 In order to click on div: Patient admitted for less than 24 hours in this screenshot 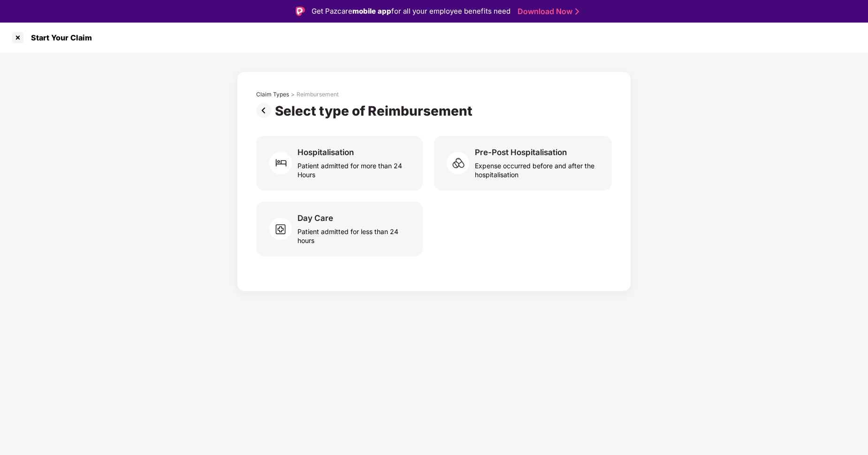, I will do `click(354, 234)`.